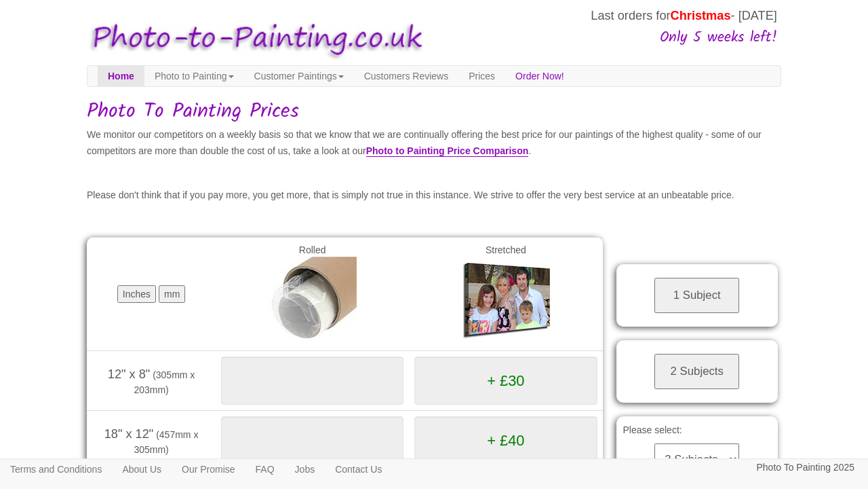 The height and width of the screenshot is (489, 868). Describe the element at coordinates (208, 469) in the screenshot. I see `a: Our Promise` at that location.